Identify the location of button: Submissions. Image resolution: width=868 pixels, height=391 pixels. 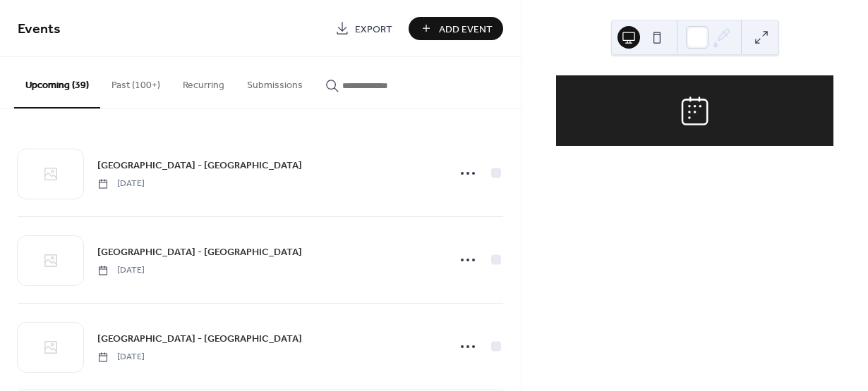
(275, 81).